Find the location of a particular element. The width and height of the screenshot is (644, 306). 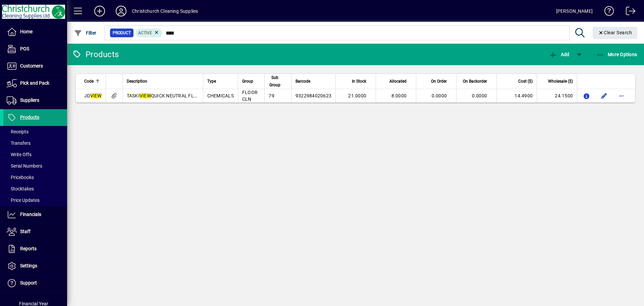

span: Product is located at coordinates (122, 33).